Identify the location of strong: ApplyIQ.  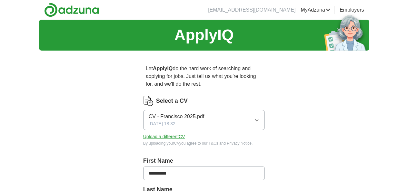
(162, 68).